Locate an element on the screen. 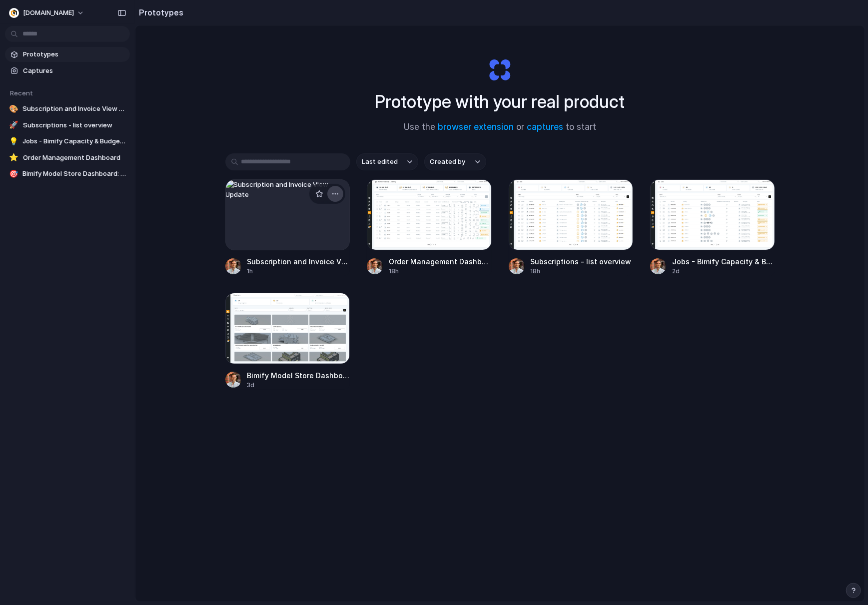 This screenshot has height=605, width=868. a: ⭐Order Management Dashboard is located at coordinates (67, 158).